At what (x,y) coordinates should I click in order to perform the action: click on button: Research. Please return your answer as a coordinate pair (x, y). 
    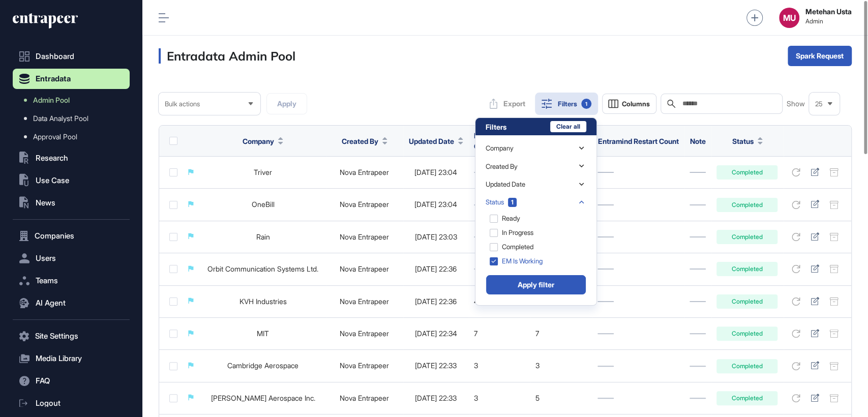
    Looking at the image, I should click on (71, 158).